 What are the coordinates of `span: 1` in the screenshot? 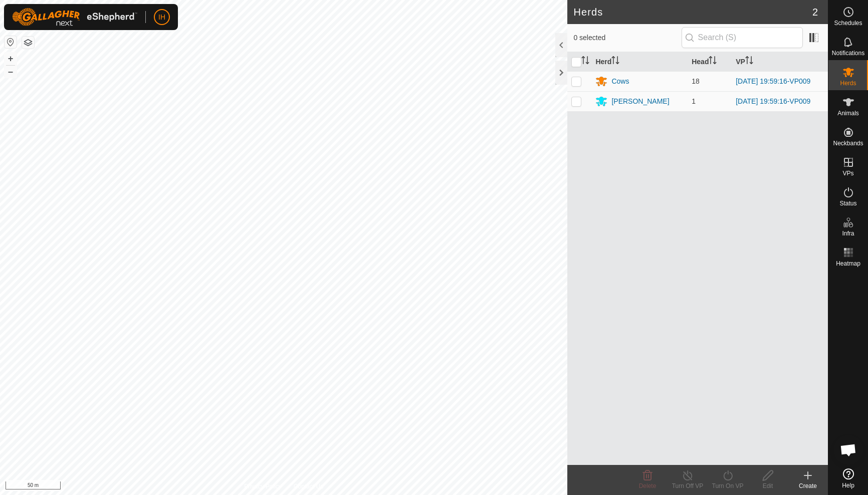 It's located at (693, 101).